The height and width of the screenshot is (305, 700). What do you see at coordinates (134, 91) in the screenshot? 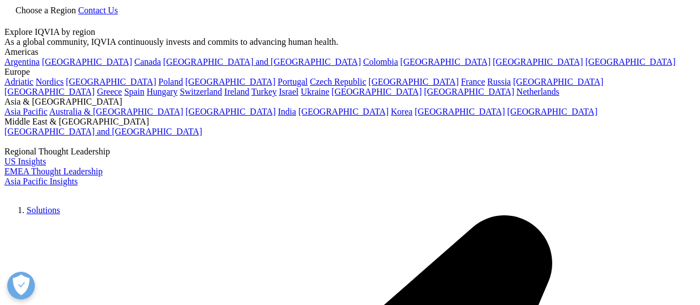
I see `a: Spain` at bounding box center [134, 91].